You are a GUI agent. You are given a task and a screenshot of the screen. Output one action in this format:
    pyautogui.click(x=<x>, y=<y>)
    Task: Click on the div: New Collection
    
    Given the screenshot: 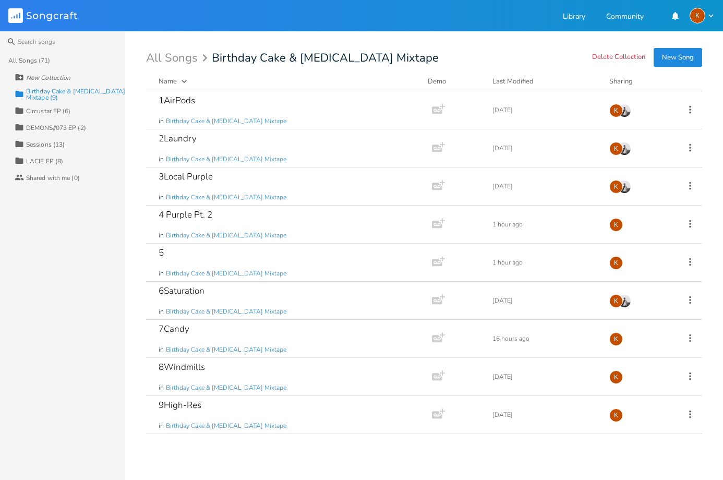 What is the action you would take?
    pyautogui.click(x=48, y=78)
    